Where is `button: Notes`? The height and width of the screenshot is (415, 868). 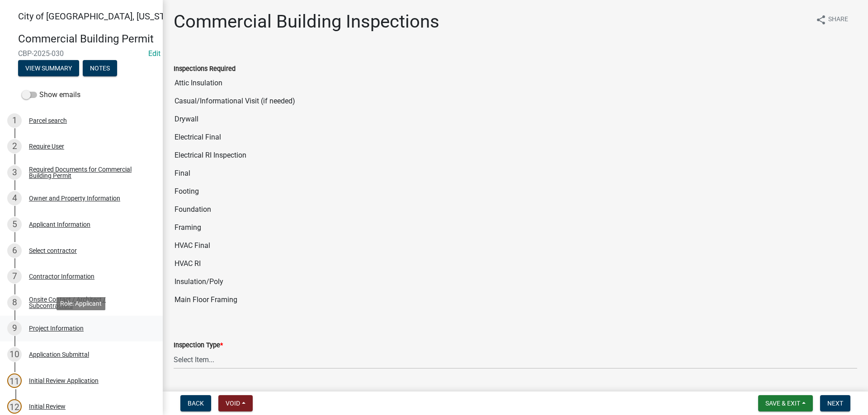 button: Notes is located at coordinates (100, 68).